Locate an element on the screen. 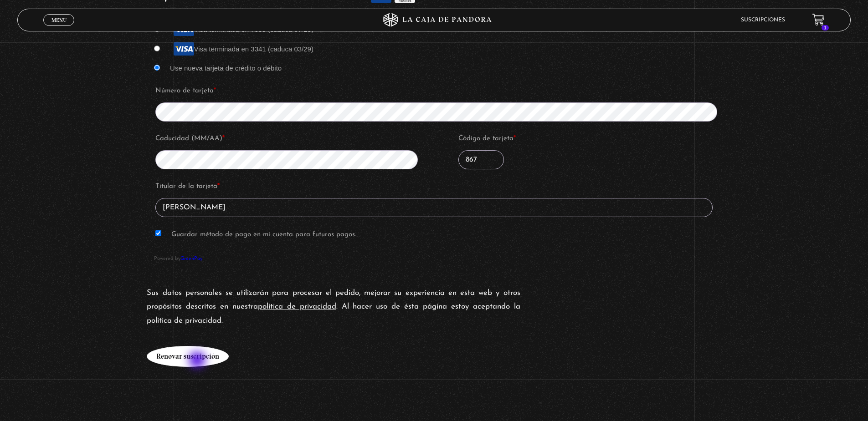 The width and height of the screenshot is (868, 421). button: Renovar suscripción is located at coordinates (188, 357).